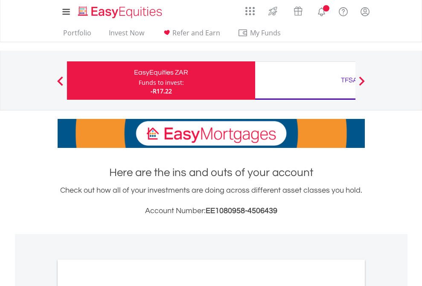 The image size is (422, 286). What do you see at coordinates (322, 11) in the screenshot?
I see `a: Notifications` at bounding box center [322, 11].